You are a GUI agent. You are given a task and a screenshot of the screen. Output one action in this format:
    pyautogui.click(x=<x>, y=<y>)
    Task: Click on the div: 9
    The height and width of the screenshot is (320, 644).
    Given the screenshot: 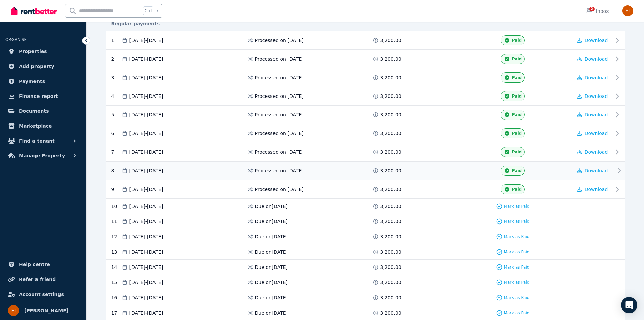 What is the action you would take?
    pyautogui.click(x=116, y=189)
    